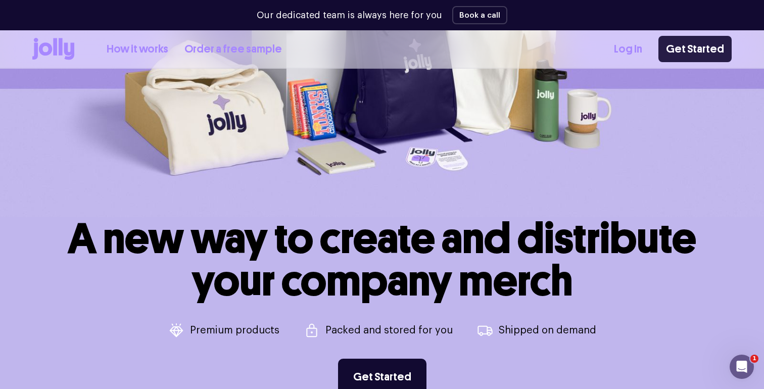 The height and width of the screenshot is (389, 764). Describe the element at coordinates (382, 260) in the screenshot. I see `h1: A new way to create and distribute your company merch` at that location.